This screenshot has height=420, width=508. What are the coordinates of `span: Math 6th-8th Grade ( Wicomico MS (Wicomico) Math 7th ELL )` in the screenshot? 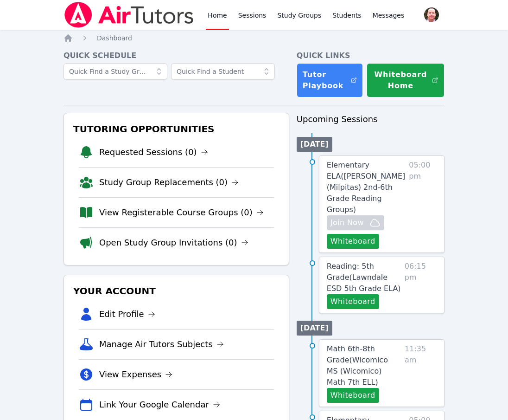 It's located at (358, 365).